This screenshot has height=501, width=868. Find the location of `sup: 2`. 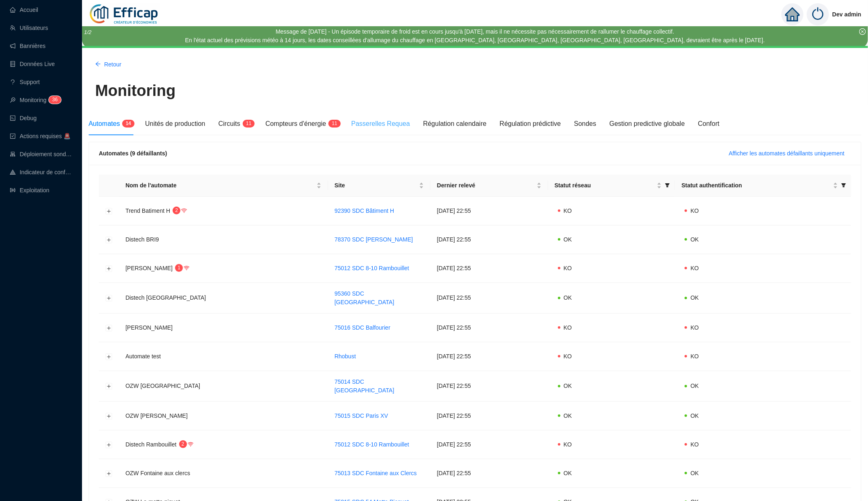

sup: 2 is located at coordinates (176, 210).